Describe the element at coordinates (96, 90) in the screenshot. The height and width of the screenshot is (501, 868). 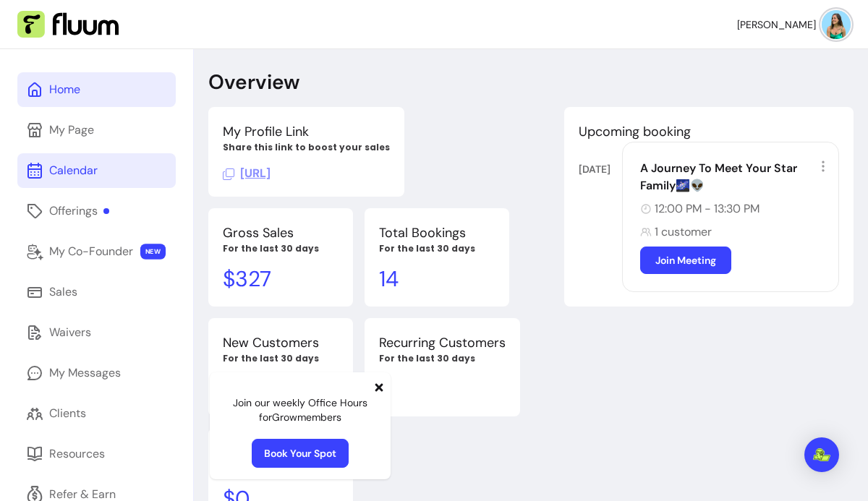
I see `a: Home` at that location.